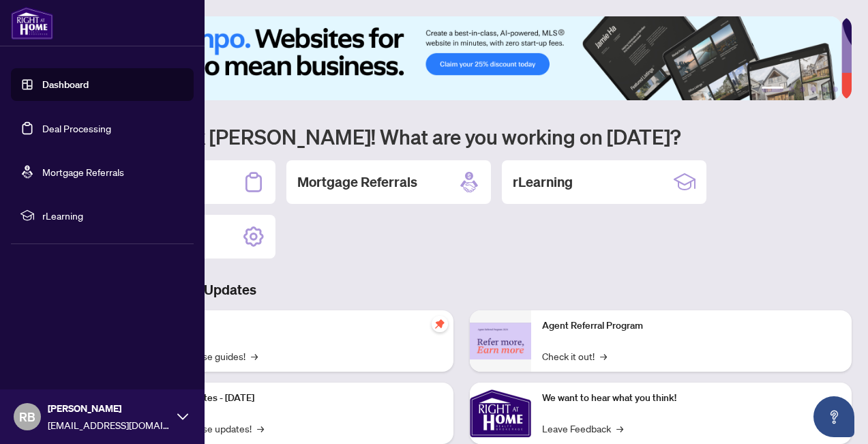 The image size is (868, 444). I want to click on a: Dashboard, so click(65, 85).